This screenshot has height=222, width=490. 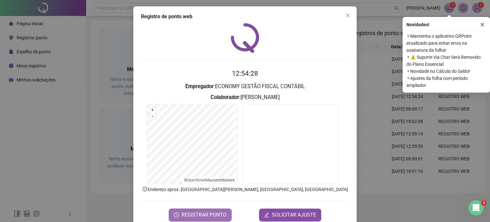 I want to click on span: 1, so click(x=484, y=203).